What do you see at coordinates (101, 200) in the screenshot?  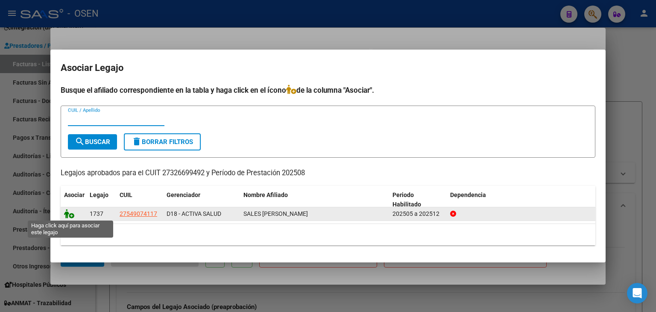 I see `datatable-header-cell: Legajo` at bounding box center [101, 200].